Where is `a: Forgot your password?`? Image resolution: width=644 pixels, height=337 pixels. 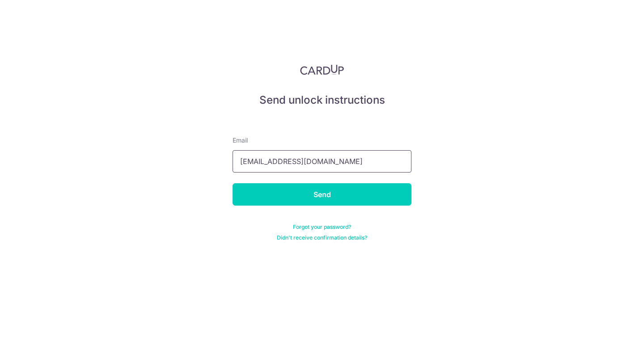 a: Forgot your password? is located at coordinates (322, 227).